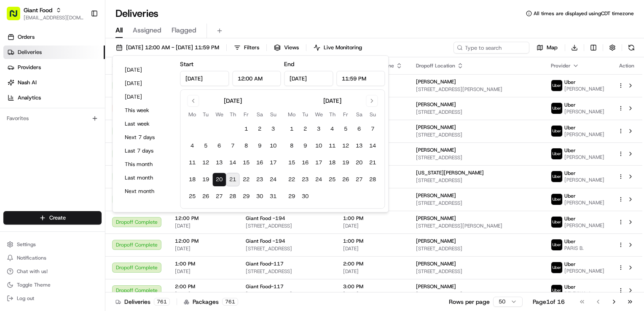 The image size is (644, 311). Describe the element at coordinates (29, 68) in the screenshot. I see `span: Providers` at that location.